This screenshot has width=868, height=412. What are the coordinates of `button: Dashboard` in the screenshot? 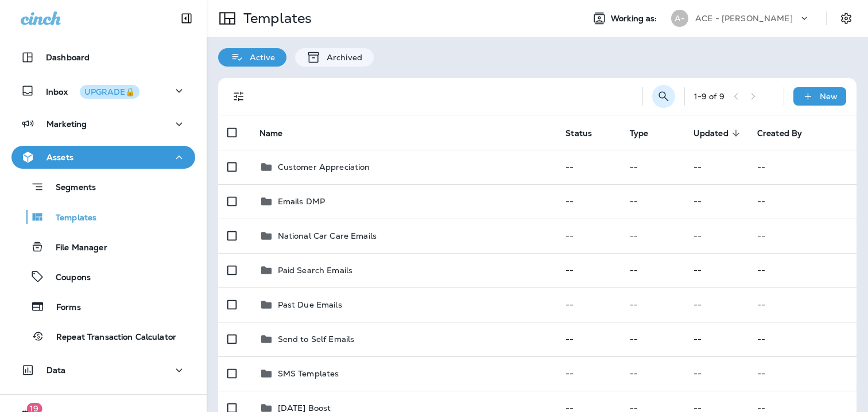 It's located at (103, 57).